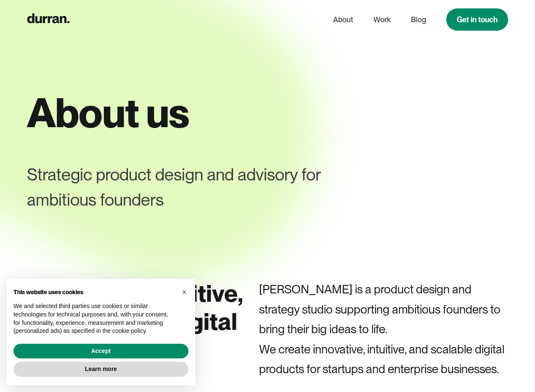 The width and height of the screenshot is (535, 392). Describe the element at coordinates (343, 20) in the screenshot. I see `a: About` at that location.